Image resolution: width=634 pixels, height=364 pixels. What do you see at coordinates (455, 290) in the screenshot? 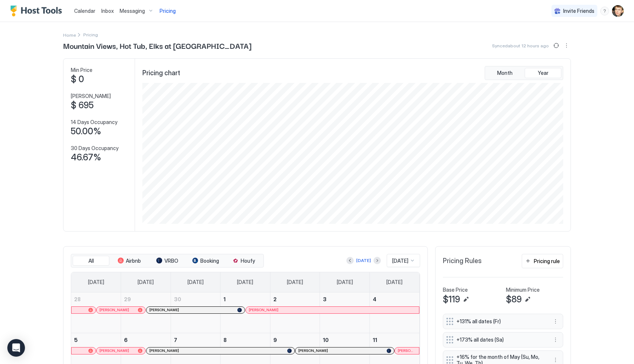
I see `span: Base Price` at bounding box center [455, 290].